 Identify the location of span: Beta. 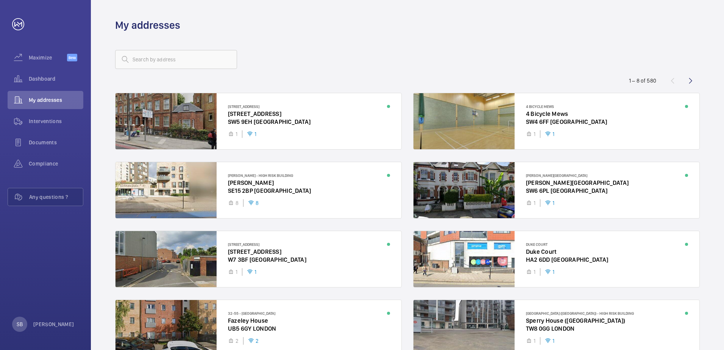
(72, 58).